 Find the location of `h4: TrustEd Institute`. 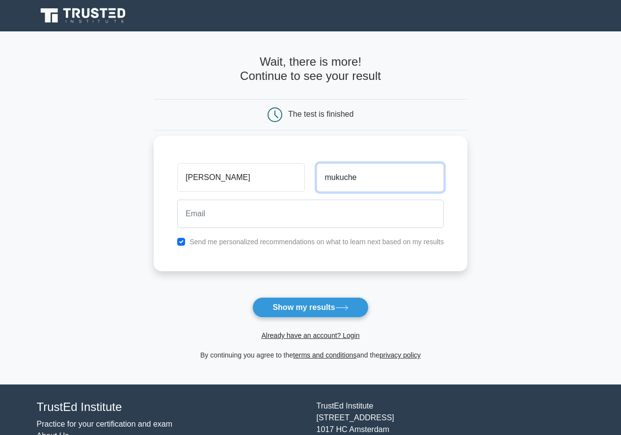

h4: TrustEd Institute is located at coordinates (171, 407).